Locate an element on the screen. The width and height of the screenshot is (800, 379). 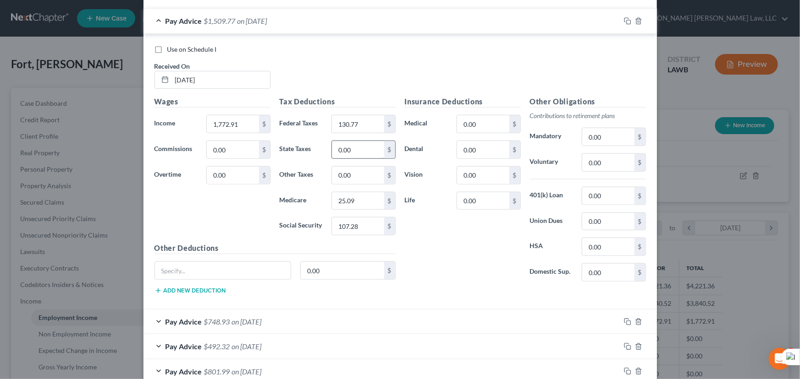
label: Medicare is located at coordinates (301, 201).